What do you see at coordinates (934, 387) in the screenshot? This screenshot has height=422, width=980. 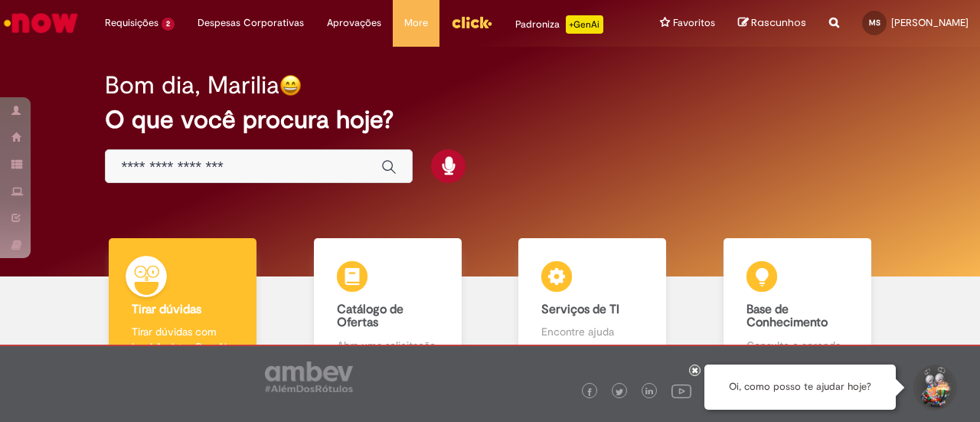 I see `button: Iniciar Conversa de Suporte` at bounding box center [934, 387].